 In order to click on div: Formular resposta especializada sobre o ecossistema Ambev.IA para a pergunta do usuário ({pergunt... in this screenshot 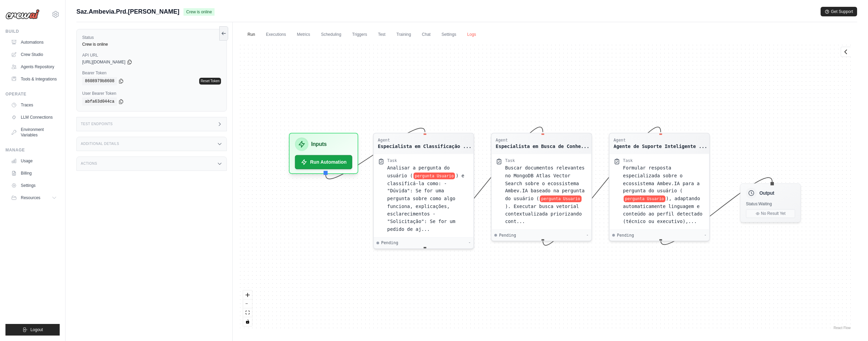, I will do `click(664, 195)`.